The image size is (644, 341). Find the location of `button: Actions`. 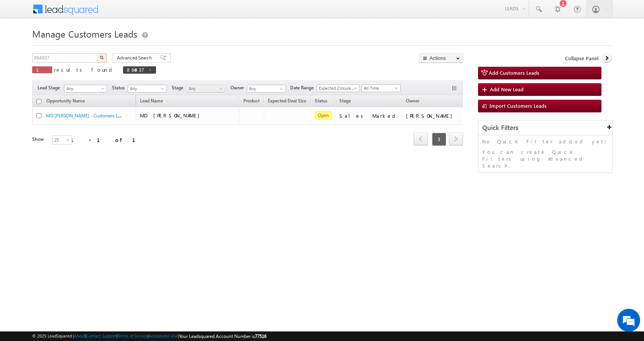

button: Actions is located at coordinates (441, 58).